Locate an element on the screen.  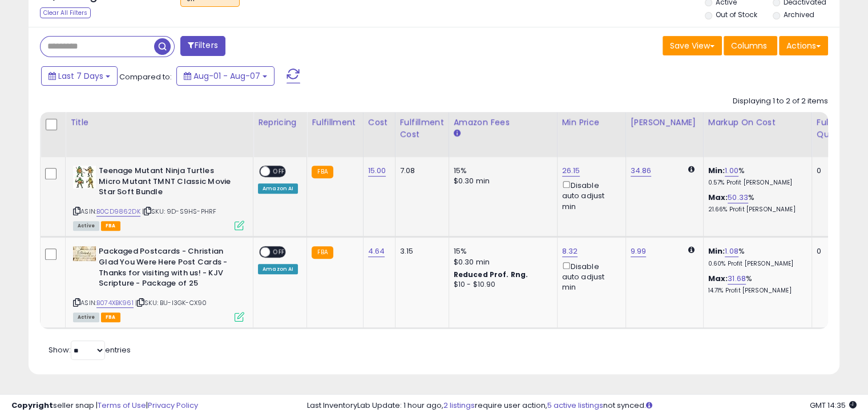
button: Save View is located at coordinates (692, 46).